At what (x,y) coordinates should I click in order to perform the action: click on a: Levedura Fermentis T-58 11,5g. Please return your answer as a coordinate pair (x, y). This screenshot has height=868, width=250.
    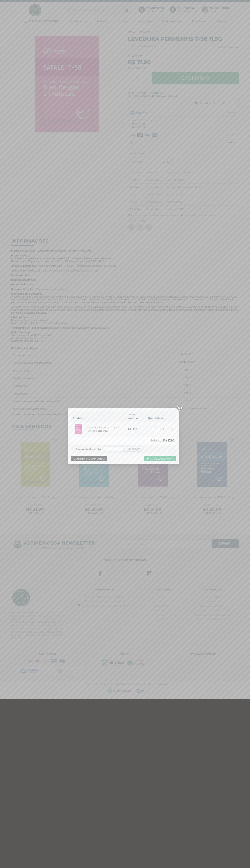
    Looking at the image, I should click on (104, 427).